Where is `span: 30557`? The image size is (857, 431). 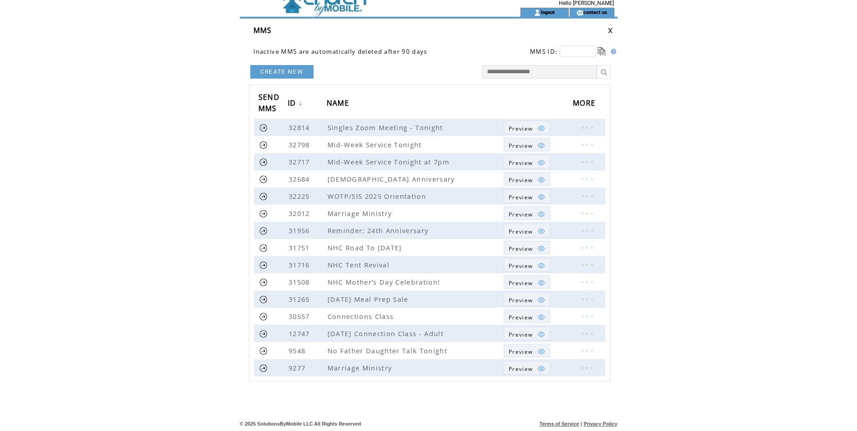
span: 30557 is located at coordinates (300, 316).